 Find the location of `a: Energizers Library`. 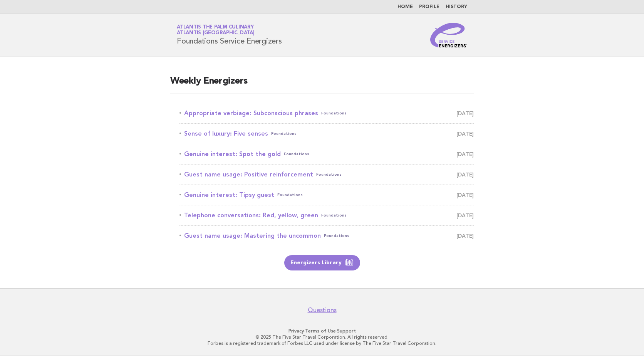

a: Energizers Library is located at coordinates (322, 262).